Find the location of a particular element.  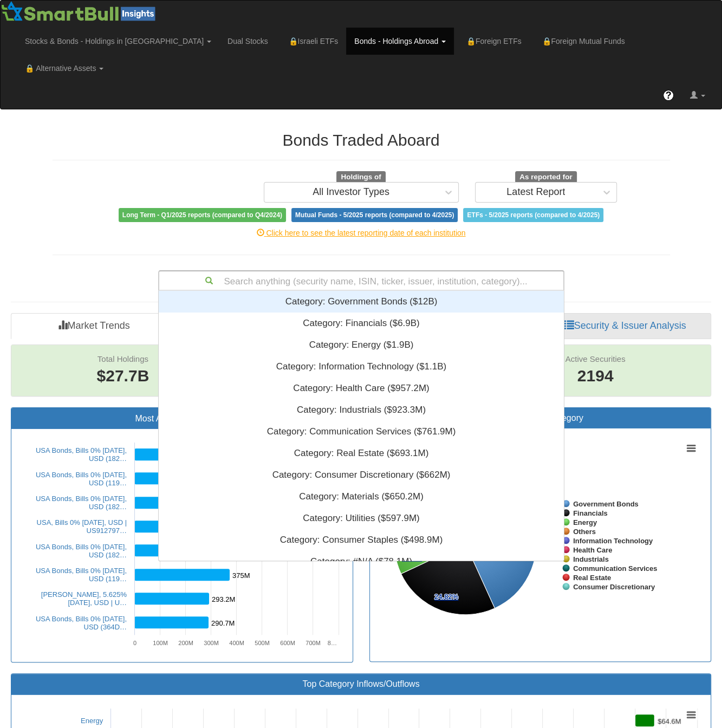

a: Security & Issuer Analysis is located at coordinates (625, 326).